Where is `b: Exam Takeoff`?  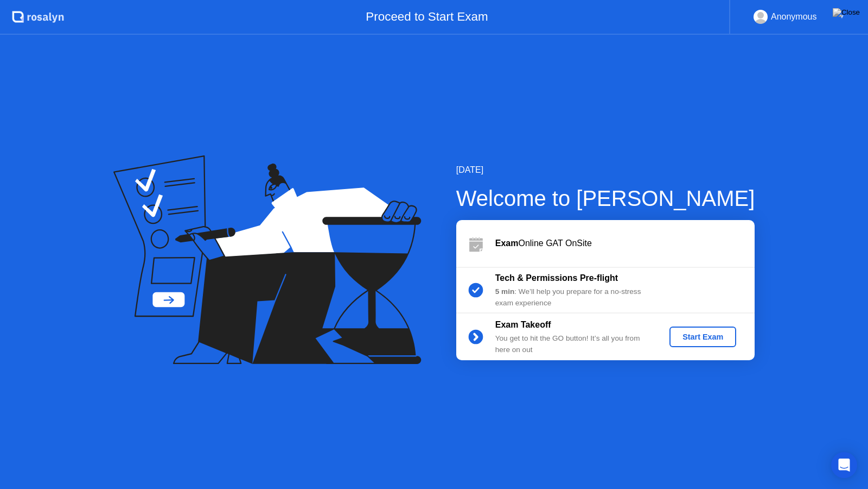
b: Exam Takeoff is located at coordinates (523, 324).